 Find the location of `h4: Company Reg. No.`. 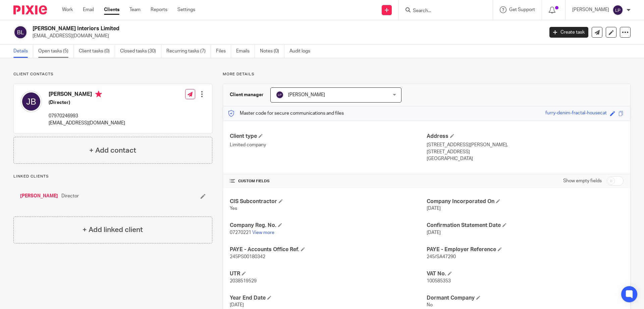

h4: Company Reg. No. is located at coordinates (328, 225).